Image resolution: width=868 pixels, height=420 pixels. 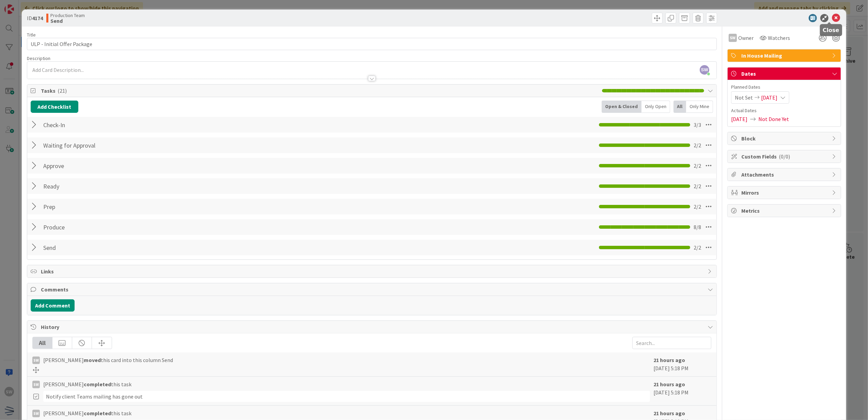 What do you see at coordinates (786, 139) in the screenshot?
I see `span: Block` at bounding box center [786, 139].